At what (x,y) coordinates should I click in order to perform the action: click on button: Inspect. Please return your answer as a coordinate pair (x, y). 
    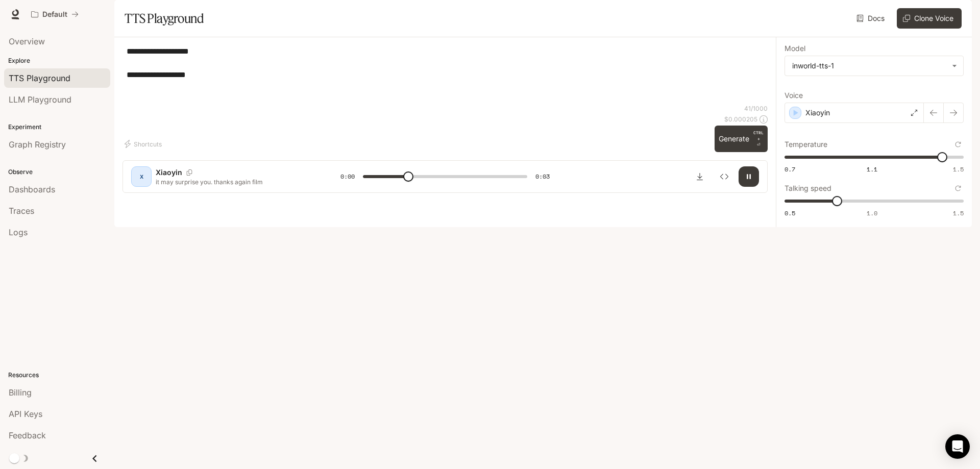
    Looking at the image, I should click on (725, 176).